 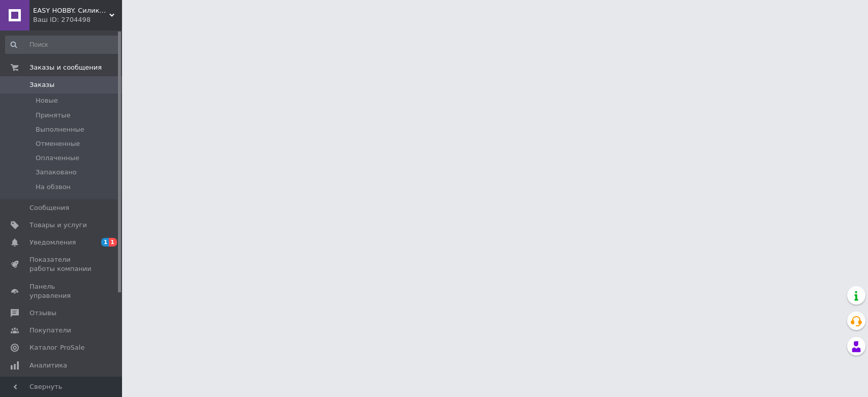 What do you see at coordinates (57, 158) in the screenshot?
I see `span: Оплаченные` at bounding box center [57, 158].